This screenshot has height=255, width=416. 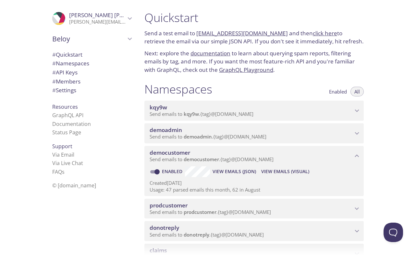 I want to click on div: Beloy, so click(x=92, y=39).